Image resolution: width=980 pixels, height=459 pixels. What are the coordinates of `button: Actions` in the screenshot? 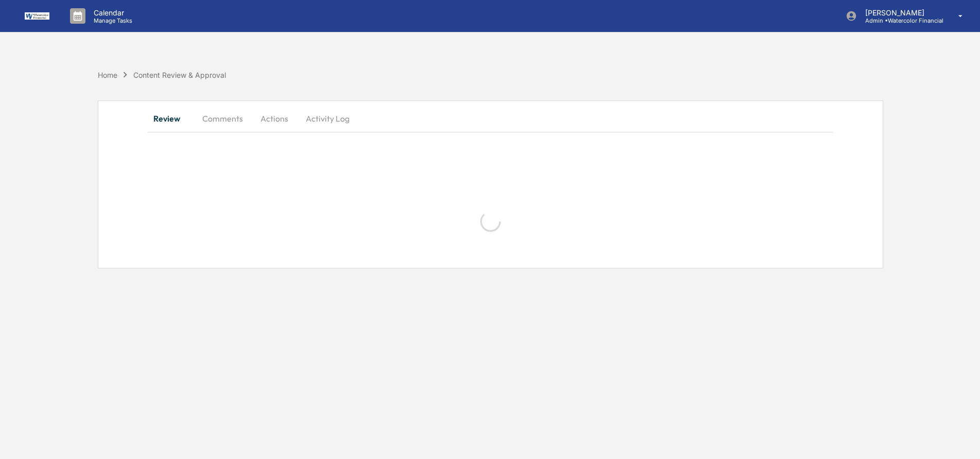 It's located at (274, 118).